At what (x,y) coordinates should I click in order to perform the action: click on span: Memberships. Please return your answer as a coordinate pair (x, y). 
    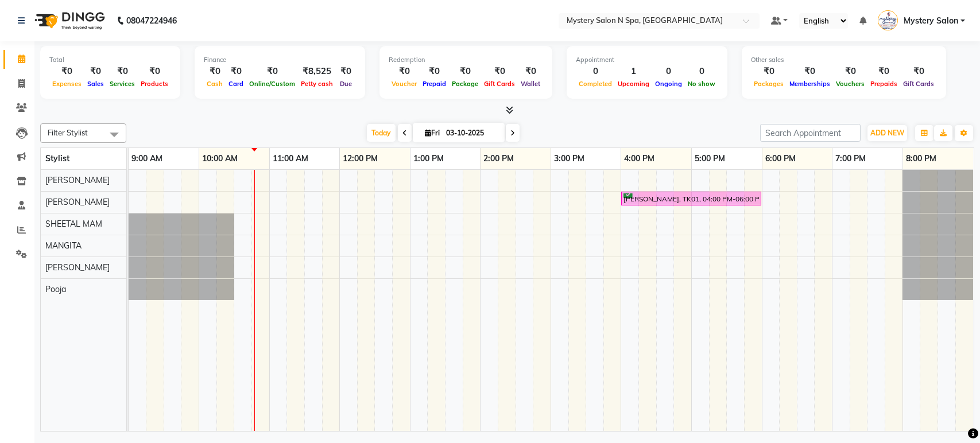
    Looking at the image, I should click on (810, 84).